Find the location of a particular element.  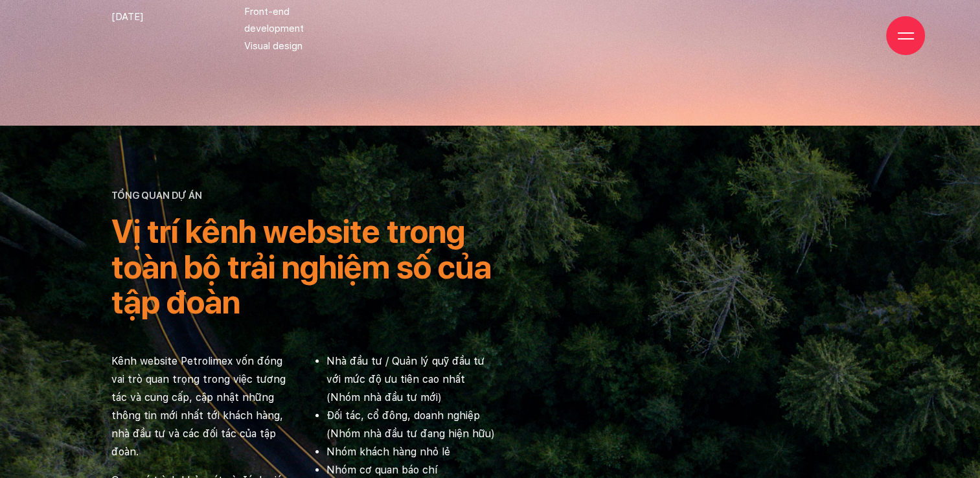

p: Kênh website Petrolimex vốn đóng vai trò quan trọng trong việc tương tác và cung cấp, cập nhật nh... is located at coordinates (203, 406).